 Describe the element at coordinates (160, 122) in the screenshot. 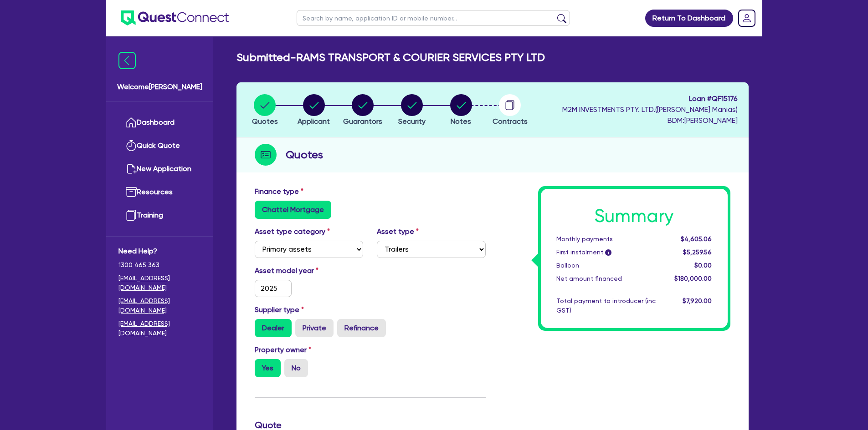

I see `a: Dashboard` at that location.